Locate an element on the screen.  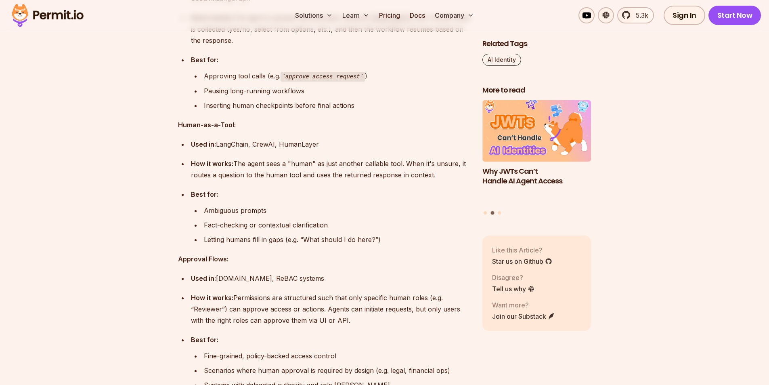
h2: Related Tags is located at coordinates (537, 44).